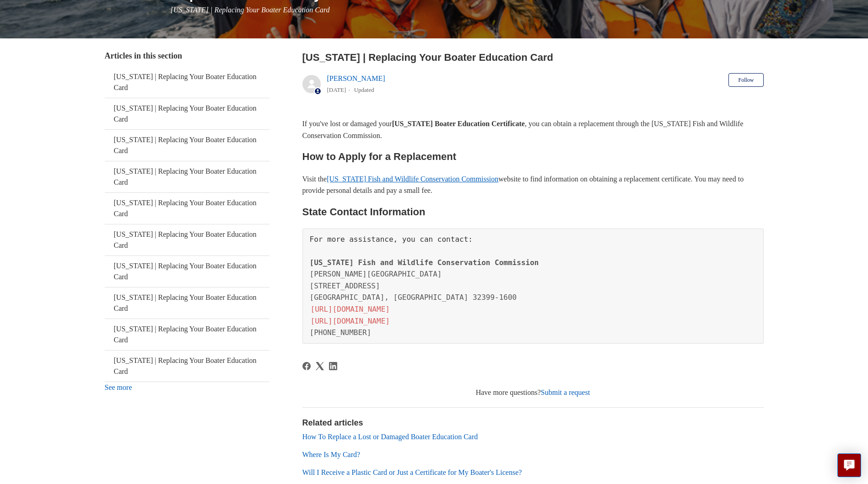 The image size is (868, 484). What do you see at coordinates (306, 366) in the screenshot?
I see `svg: Share this page on Facebook` at bounding box center [306, 366].